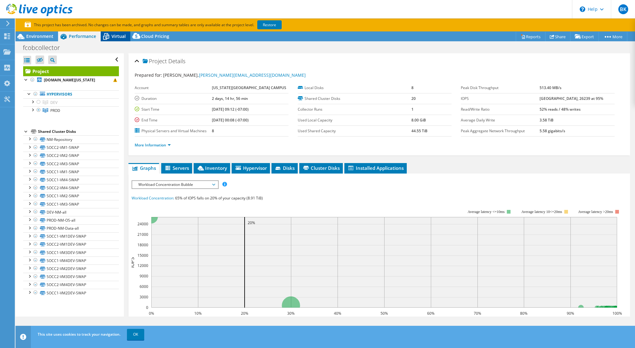 The height and width of the screenshot is (348, 635). Describe the element at coordinates (79, 335) in the screenshot. I see `span: This site uses cookies to track your navigation.` at that location.